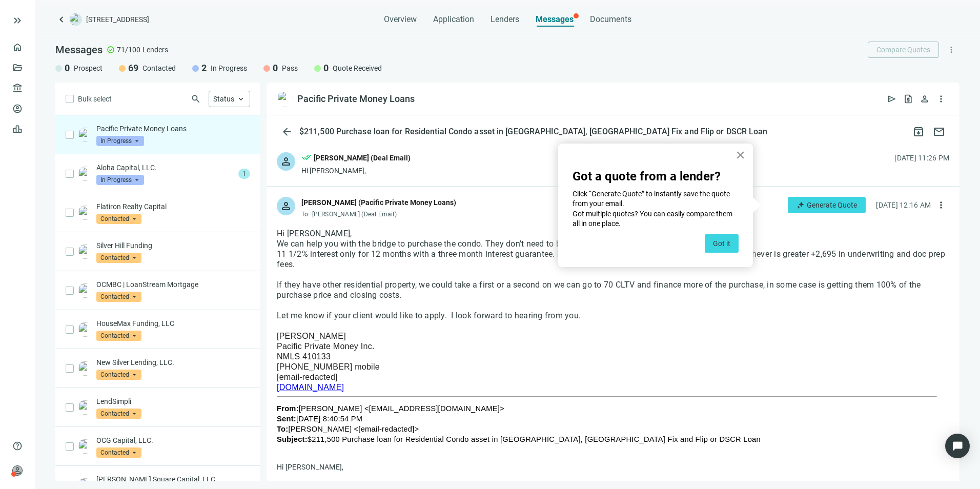 The image size is (980, 489). I want to click on p: HouseMax Funding, LLC, so click(173, 323).